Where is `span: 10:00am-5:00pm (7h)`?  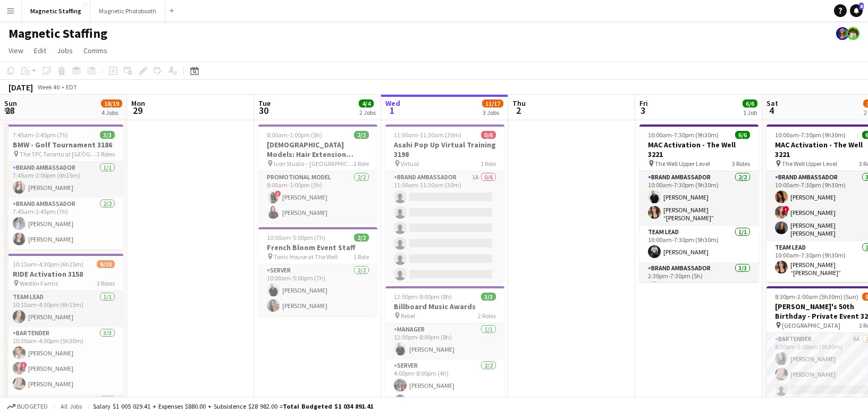 span: 10:00am-5:00pm (7h) is located at coordinates (296, 237).